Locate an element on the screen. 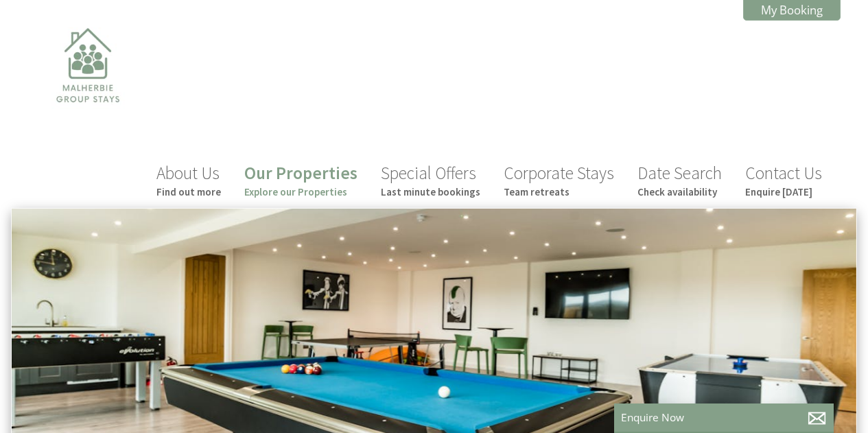  a: Date SearchCheck availability is located at coordinates (679, 180).